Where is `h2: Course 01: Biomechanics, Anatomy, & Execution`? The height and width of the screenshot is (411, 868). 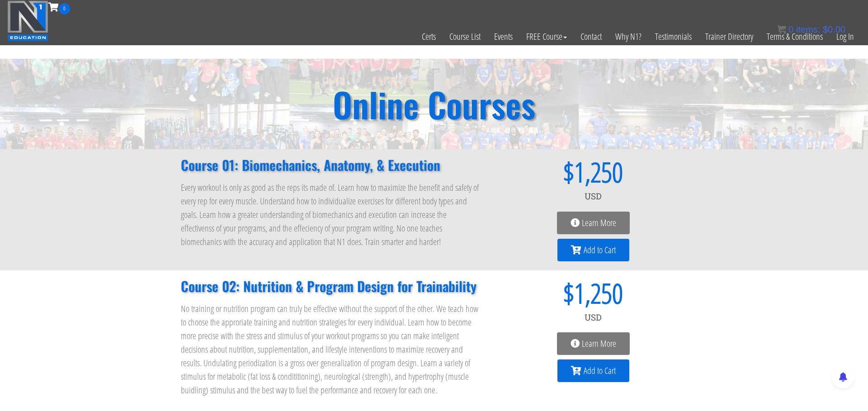
h2: Course 01: Biomechanics, Anatomy, & Execution is located at coordinates (331, 165).